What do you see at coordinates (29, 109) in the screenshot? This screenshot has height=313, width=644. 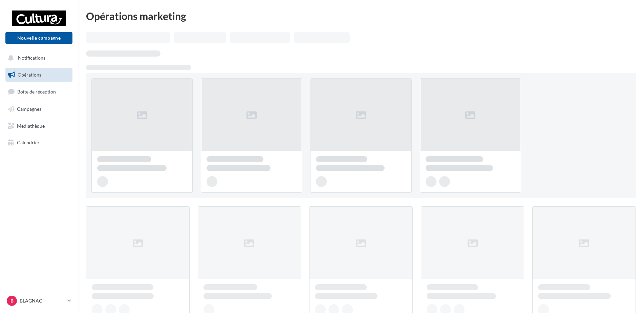 I see `span: Campagnes` at bounding box center [29, 109].